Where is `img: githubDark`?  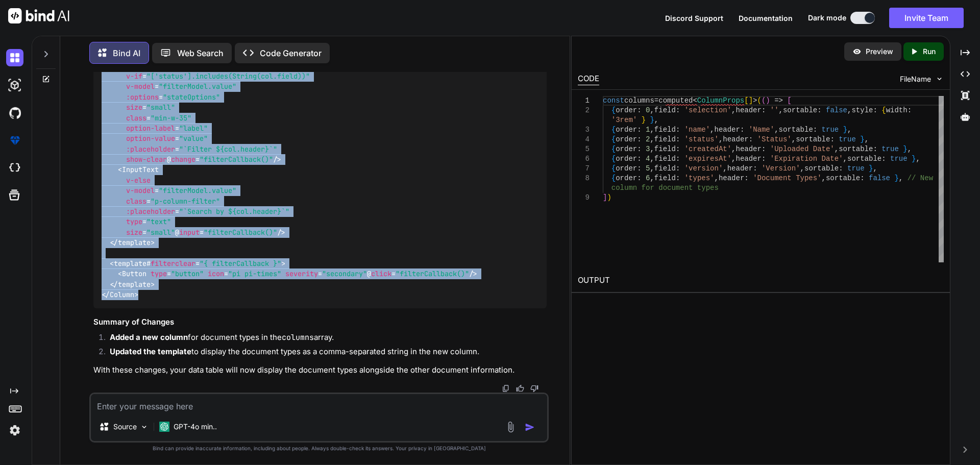 img: githubDark is located at coordinates (15, 113).